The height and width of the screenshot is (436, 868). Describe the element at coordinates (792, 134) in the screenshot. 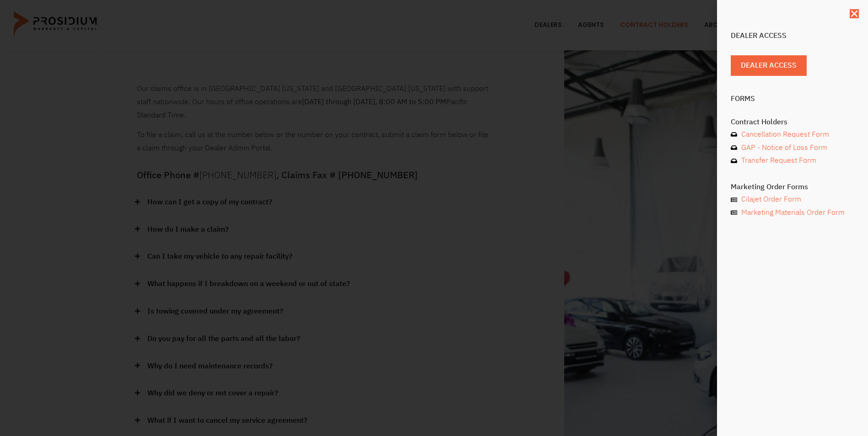

I see `a: Cancellation Request Form` at that location.